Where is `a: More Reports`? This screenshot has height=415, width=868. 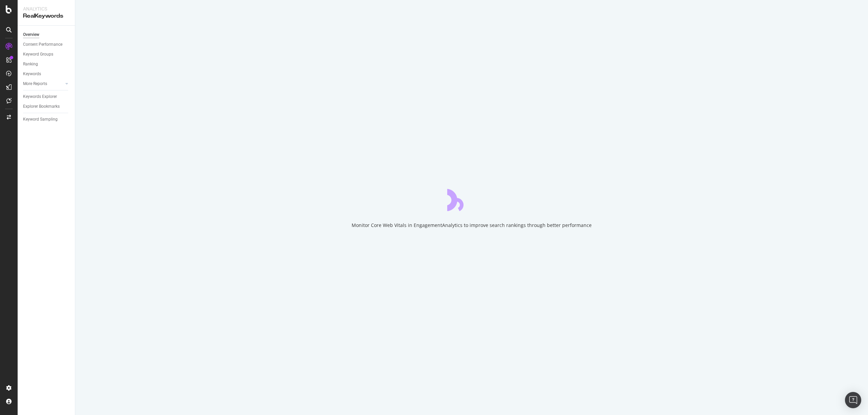 a: More Reports is located at coordinates (43, 84).